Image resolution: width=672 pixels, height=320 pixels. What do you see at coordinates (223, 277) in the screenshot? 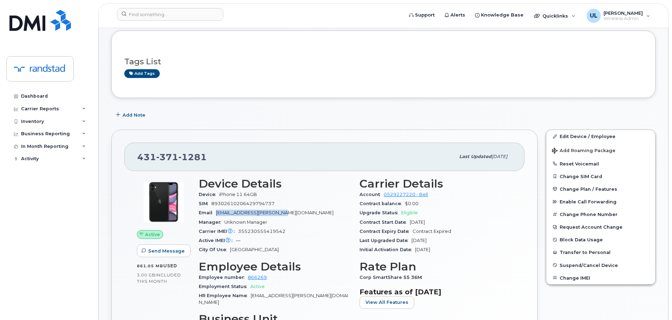
I see `span: Employee number` at bounding box center [223, 277].